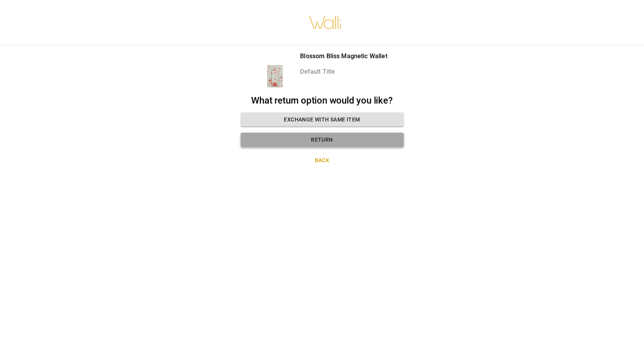 Image resolution: width=644 pixels, height=360 pixels. I want to click on p: Blossom Bliss Magnetic Wallet, so click(343, 56).